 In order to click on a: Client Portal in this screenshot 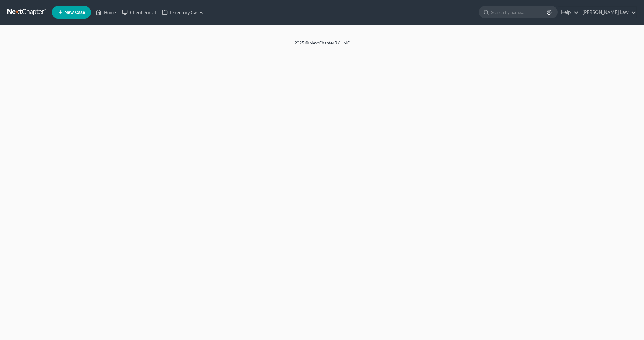, I will do `click(139, 12)`.